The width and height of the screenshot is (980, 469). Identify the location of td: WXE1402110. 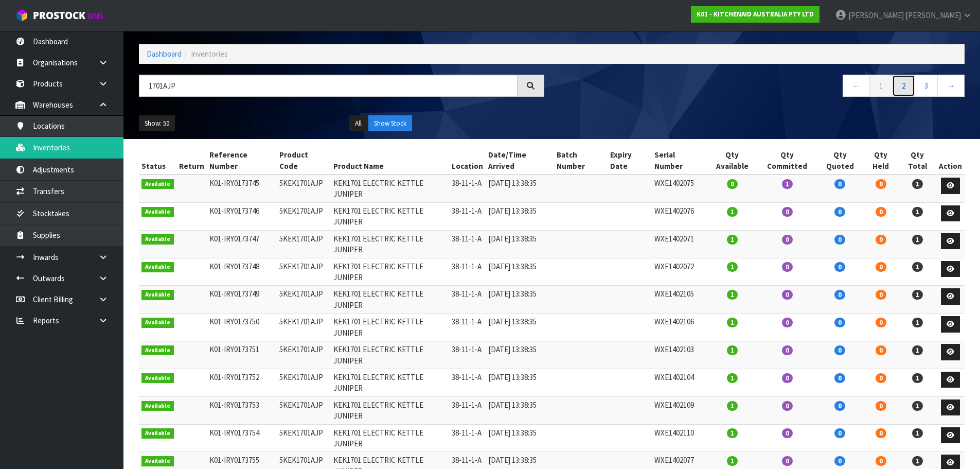
(679, 438).